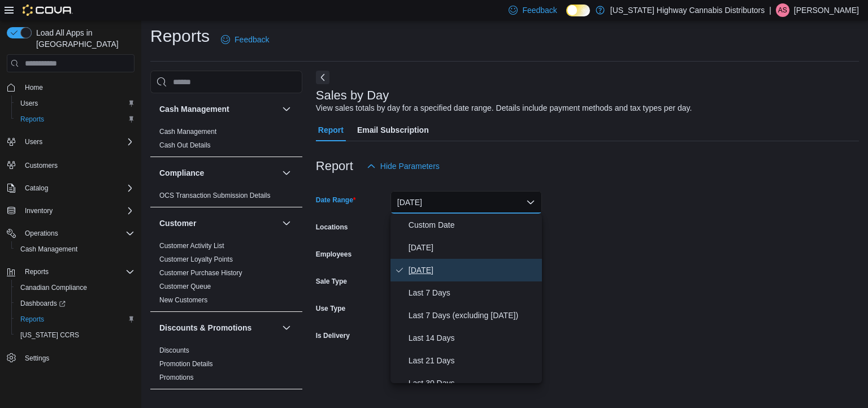  I want to click on span: Customer Purchase History, so click(200, 273).